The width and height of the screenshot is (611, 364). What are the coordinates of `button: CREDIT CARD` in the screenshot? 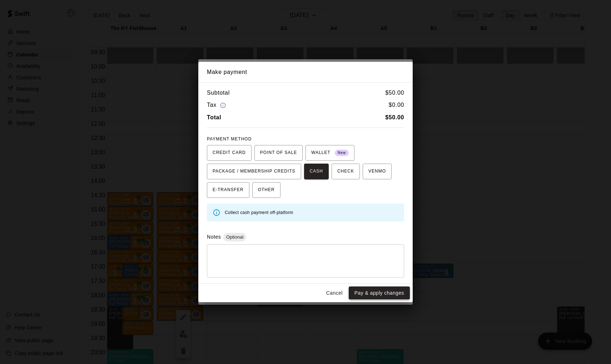 It's located at (229, 153).